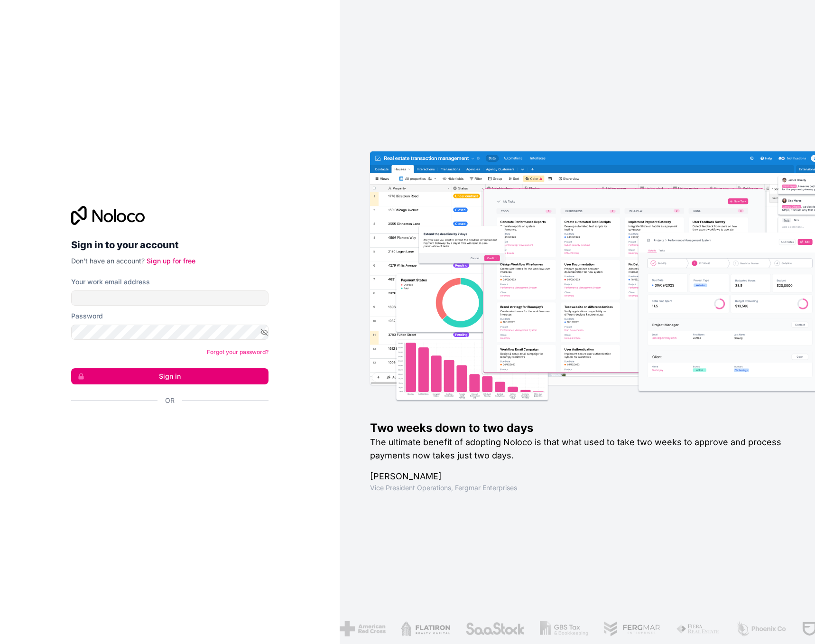 The image size is (815, 644). I want to click on span: Don't have an account?, so click(108, 261).